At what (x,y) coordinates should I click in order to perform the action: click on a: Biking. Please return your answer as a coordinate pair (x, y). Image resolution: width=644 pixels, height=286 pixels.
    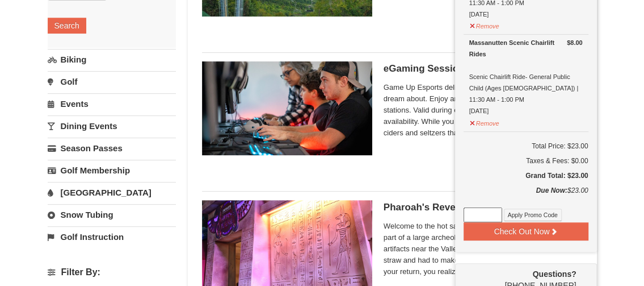
    Looking at the image, I should click on (112, 59).